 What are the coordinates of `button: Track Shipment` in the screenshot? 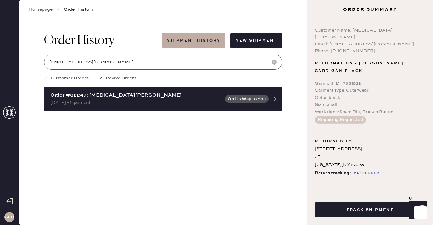 It's located at (370, 209).